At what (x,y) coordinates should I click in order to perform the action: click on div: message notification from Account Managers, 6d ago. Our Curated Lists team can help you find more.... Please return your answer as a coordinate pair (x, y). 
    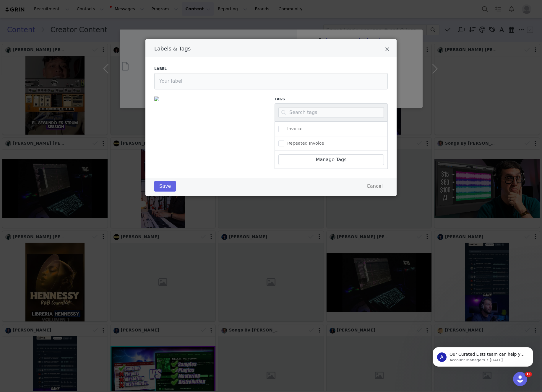
    Looking at the image, I should click on (59, 22).